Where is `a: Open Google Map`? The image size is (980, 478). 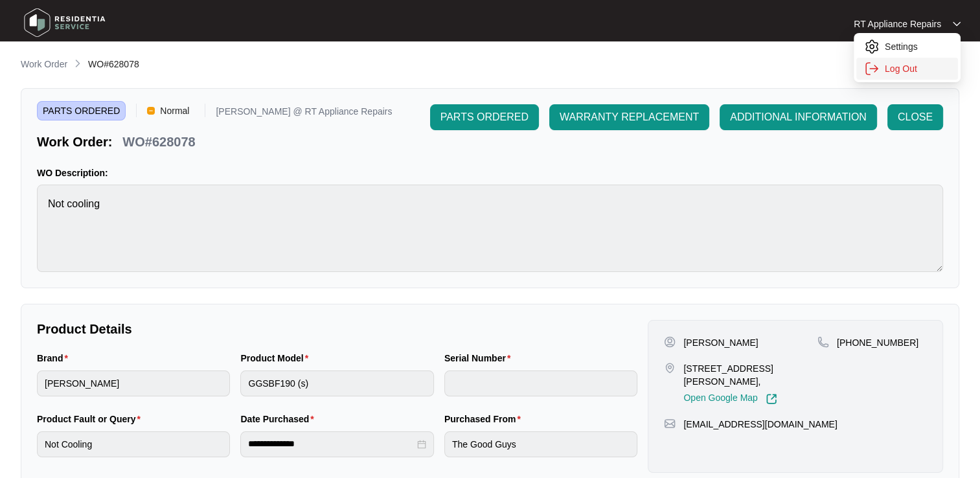
a: Open Google Map is located at coordinates (730, 400).